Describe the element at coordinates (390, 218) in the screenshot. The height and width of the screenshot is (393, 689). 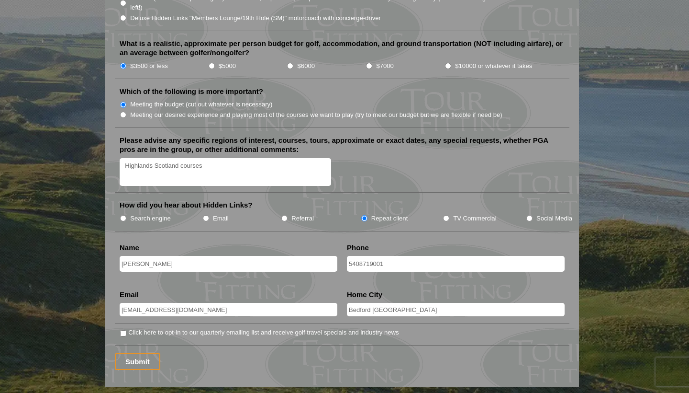
I see `label: Repeat client` at that location.